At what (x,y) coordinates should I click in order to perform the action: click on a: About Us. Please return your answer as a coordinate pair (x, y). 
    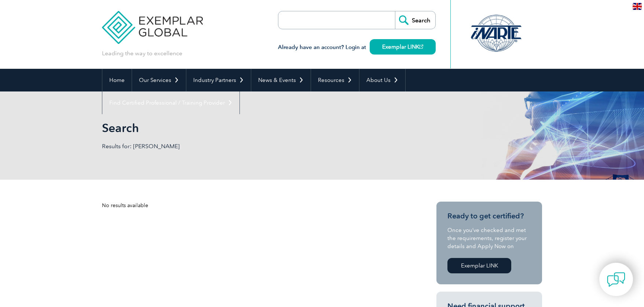
    Looking at the image, I should click on (382, 80).